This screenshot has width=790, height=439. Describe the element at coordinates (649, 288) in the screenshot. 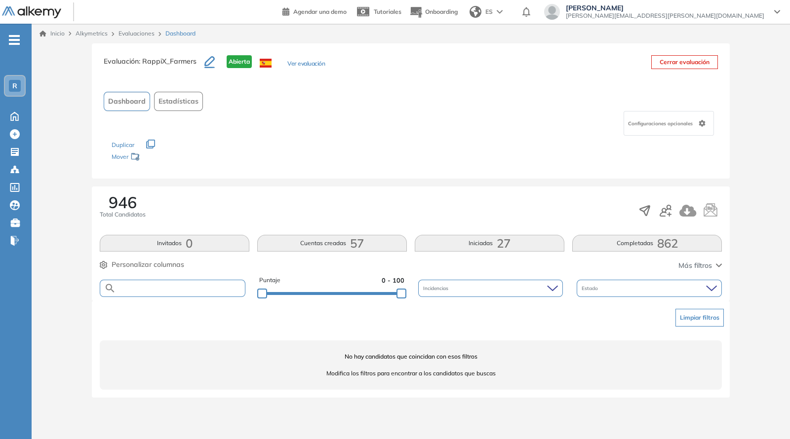

I see `div: Estado` at that location.